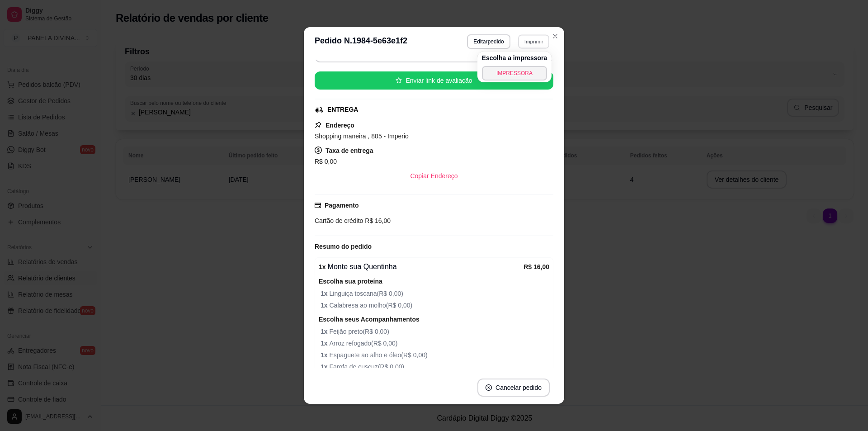 The image size is (868, 431). What do you see at coordinates (369, 320) in the screenshot?
I see `strong: Escolha seus Acompanhamentos` at bounding box center [369, 320].